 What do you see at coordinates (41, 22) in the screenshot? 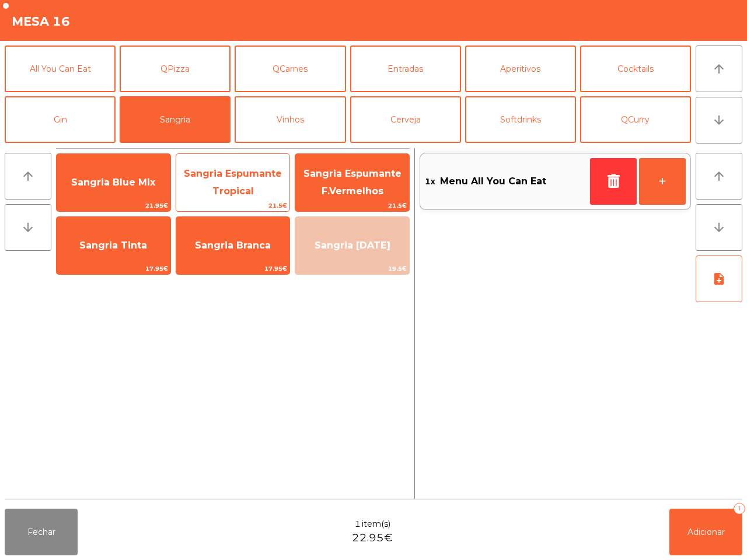
I see `h4: Mesa 16` at bounding box center [41, 22].